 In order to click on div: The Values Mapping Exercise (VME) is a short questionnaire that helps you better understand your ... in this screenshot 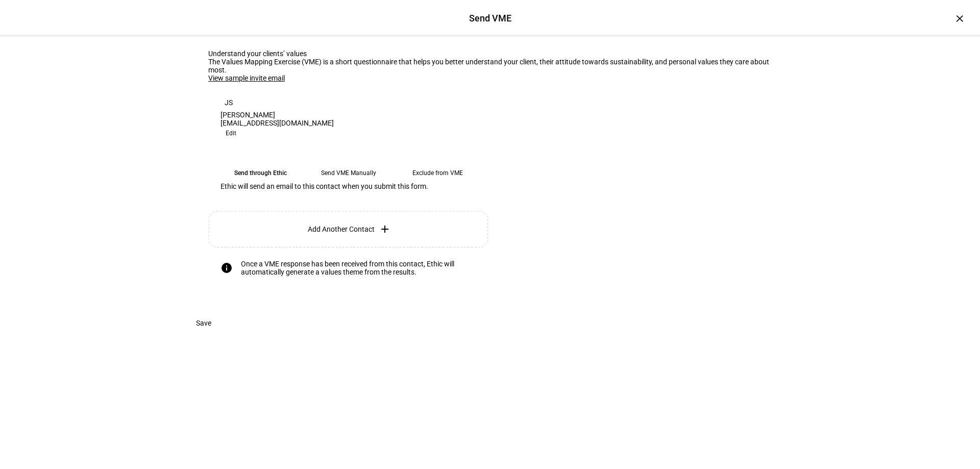, I will do `click(490, 66)`.